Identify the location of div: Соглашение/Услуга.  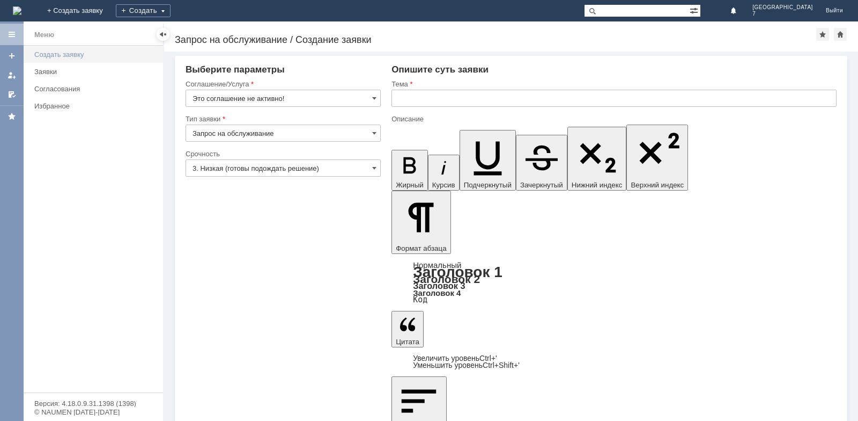
(282, 84).